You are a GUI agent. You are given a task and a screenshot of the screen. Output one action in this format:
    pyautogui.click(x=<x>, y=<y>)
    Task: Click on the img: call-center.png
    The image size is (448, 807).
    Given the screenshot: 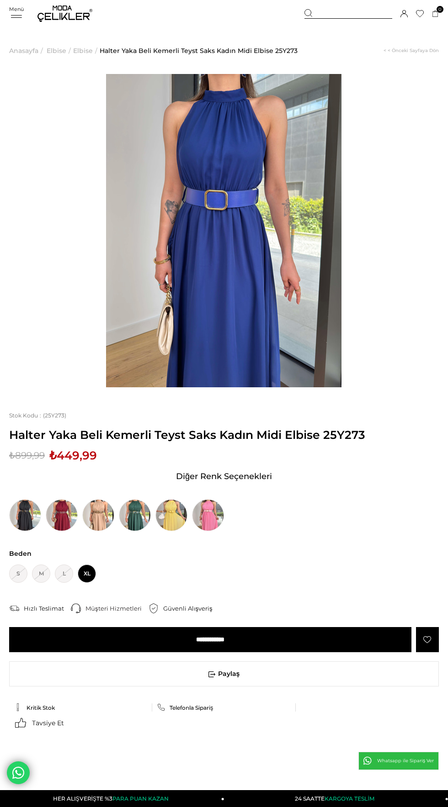 What is the action you would take?
    pyautogui.click(x=76, y=609)
    